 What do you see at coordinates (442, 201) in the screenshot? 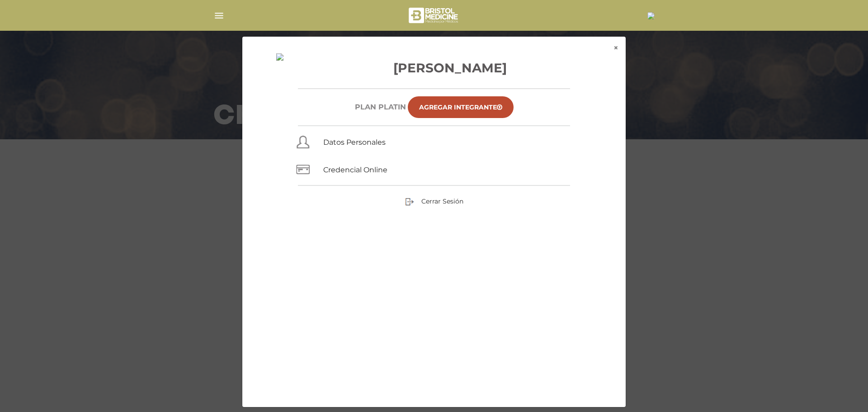
I see `span: Cerrar Sesión` at bounding box center [442, 201].